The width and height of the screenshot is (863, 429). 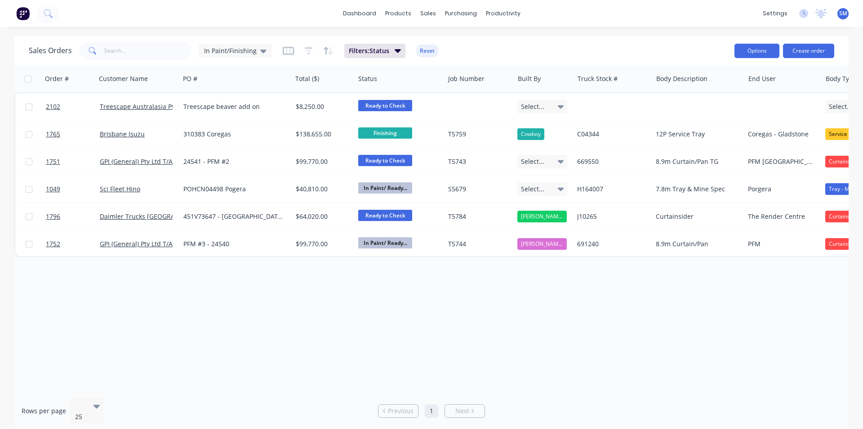 What do you see at coordinates (398, 13) in the screenshot?
I see `div: products` at bounding box center [398, 13].